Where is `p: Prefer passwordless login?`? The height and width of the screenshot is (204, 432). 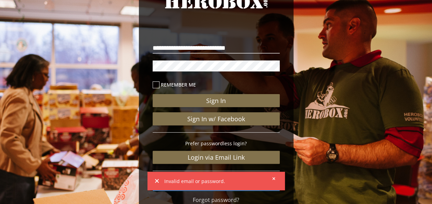 p: Prefer passwordless login? is located at coordinates (216, 143).